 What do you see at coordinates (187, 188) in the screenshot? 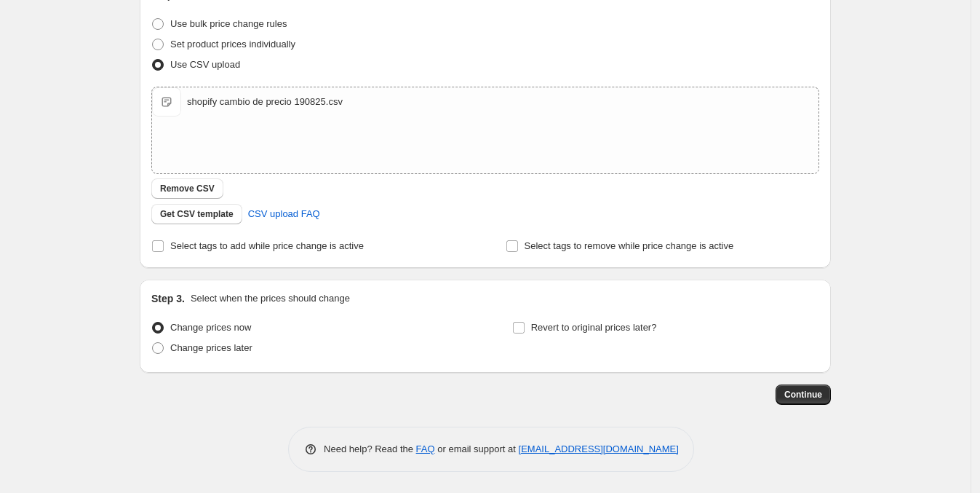
I see `button: Remove CSV` at bounding box center [187, 188].